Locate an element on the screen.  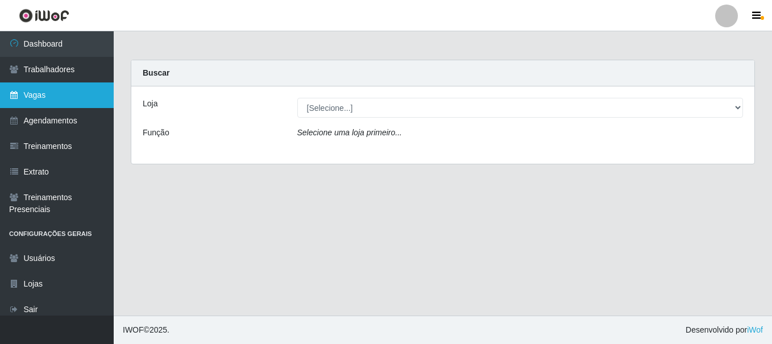
strong: Buscar is located at coordinates (156, 73).